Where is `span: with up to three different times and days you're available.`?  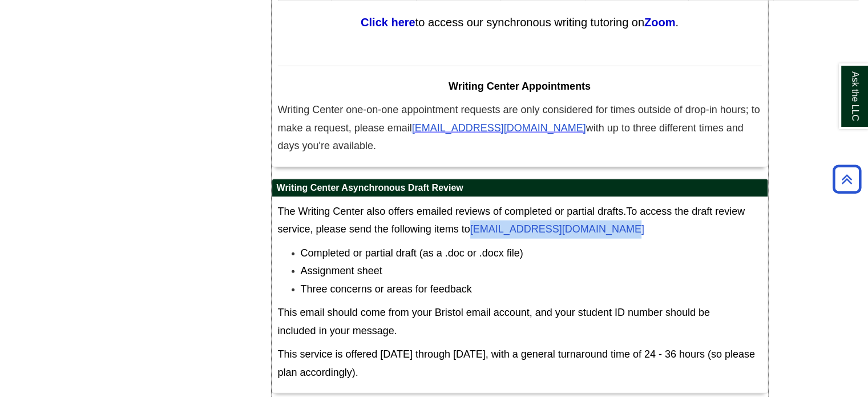 span: with up to three different times and days you're available. is located at coordinates (511, 137).